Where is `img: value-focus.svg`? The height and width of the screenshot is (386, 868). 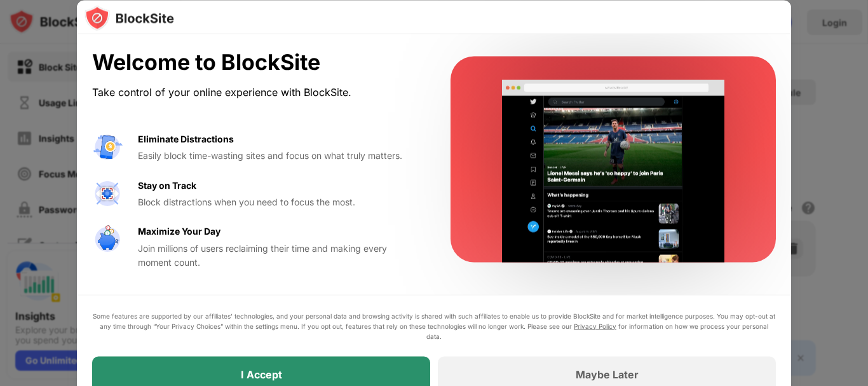 img: value-focus.svg is located at coordinates (108, 193).